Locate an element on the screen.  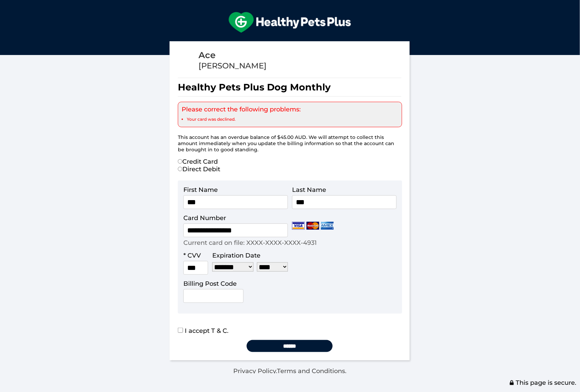
div: Ace is located at coordinates (233, 55).